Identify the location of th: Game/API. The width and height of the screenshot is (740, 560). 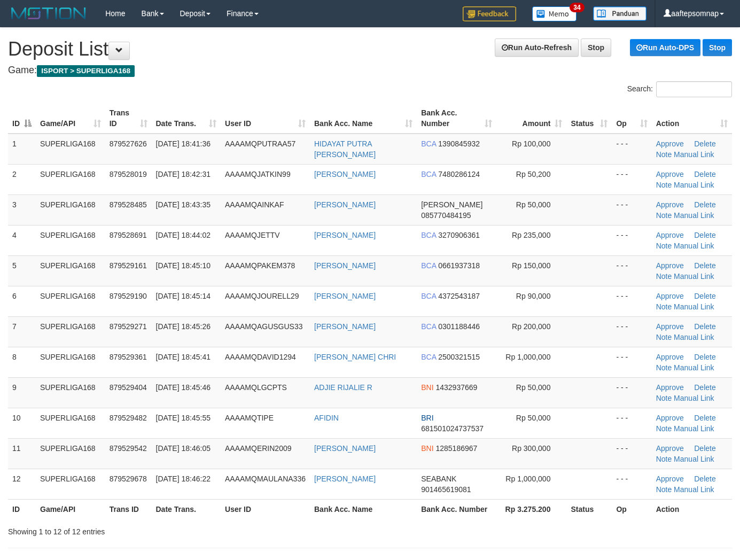
(70, 509).